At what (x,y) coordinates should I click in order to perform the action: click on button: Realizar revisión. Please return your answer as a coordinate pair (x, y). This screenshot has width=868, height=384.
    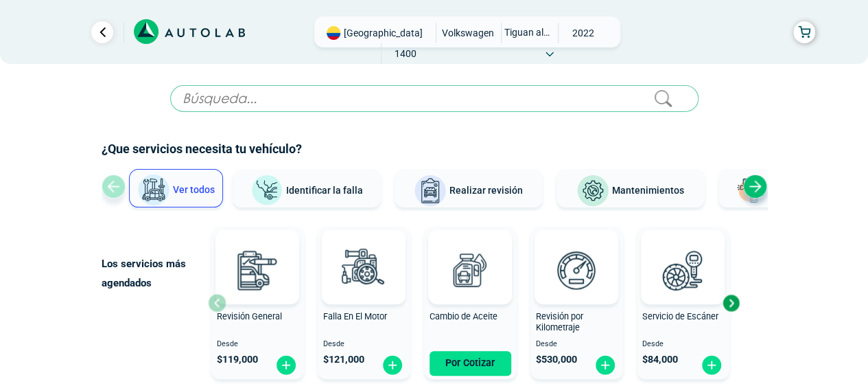
    Looking at the image, I should click on (469, 188).